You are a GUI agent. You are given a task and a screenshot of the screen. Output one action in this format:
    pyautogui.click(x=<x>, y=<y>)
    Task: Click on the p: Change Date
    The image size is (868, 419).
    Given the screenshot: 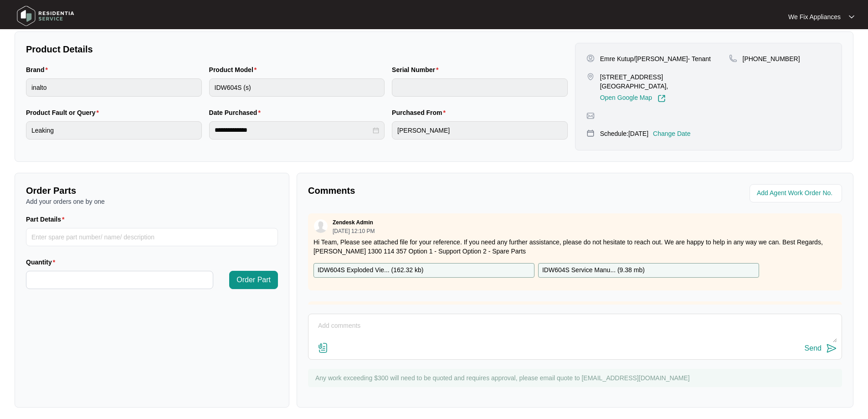 What is the action you would take?
    pyautogui.click(x=671, y=134)
    